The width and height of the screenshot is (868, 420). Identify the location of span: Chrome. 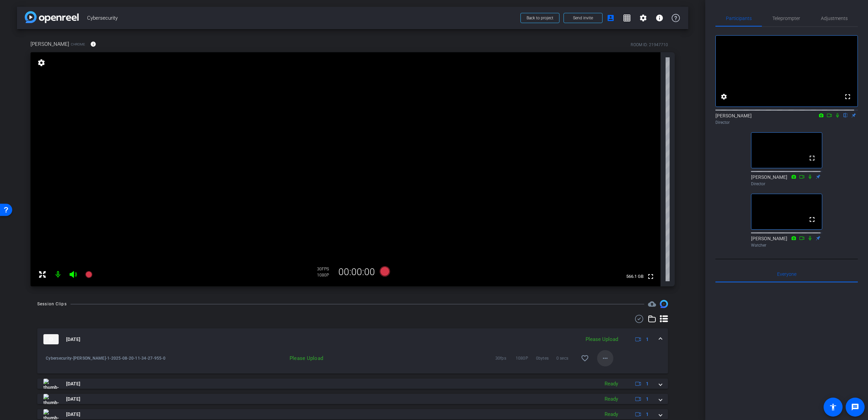
(78, 44).